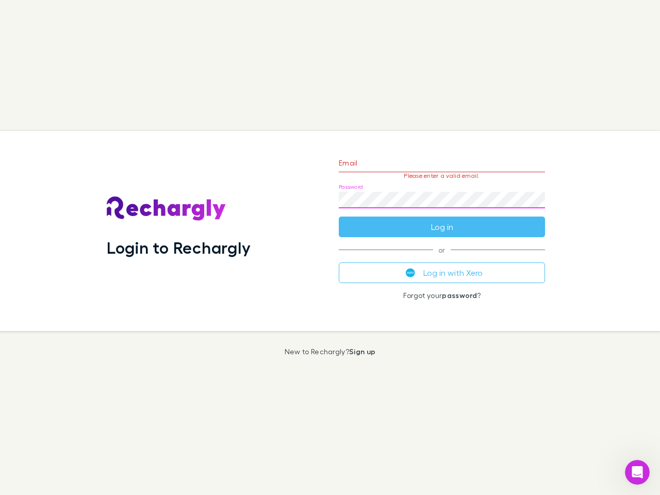 The width and height of the screenshot is (660, 495). Describe the element at coordinates (442, 295) in the screenshot. I see `p: Forgot your ?` at that location.